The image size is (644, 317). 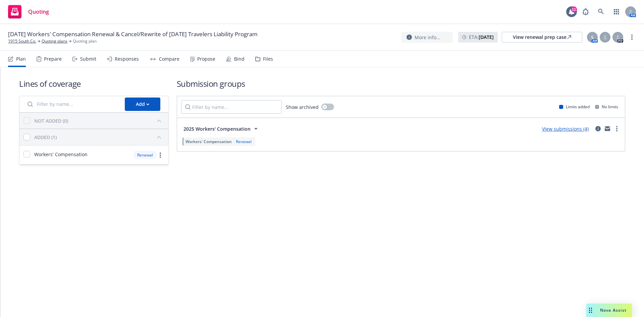 I want to click on a: 1915 South Co., so click(x=22, y=41).